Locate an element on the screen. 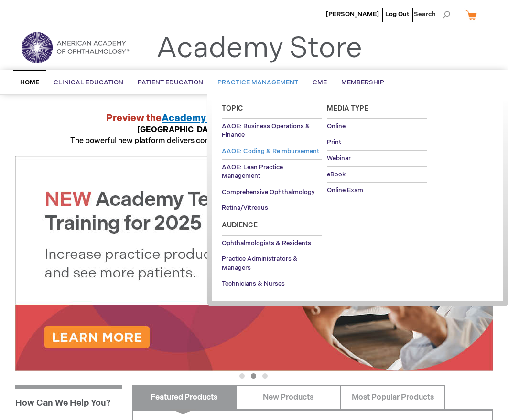  span: eBook is located at coordinates (335, 174).